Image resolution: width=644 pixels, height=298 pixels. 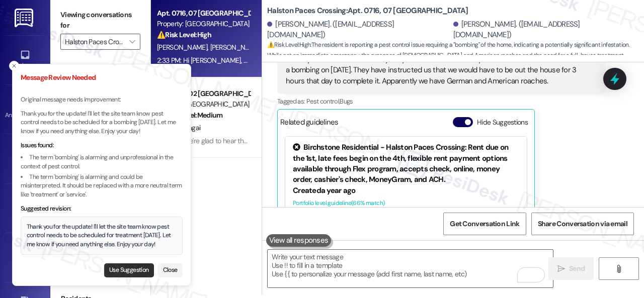 What do you see at coordinates (25, 208) in the screenshot?
I see `a: Insights •` at bounding box center [25, 208].